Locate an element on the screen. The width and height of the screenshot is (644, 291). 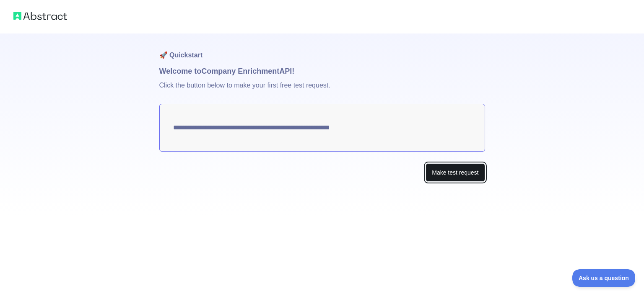
h1: Welcome to Company Enrichment API! is located at coordinates (322, 71).